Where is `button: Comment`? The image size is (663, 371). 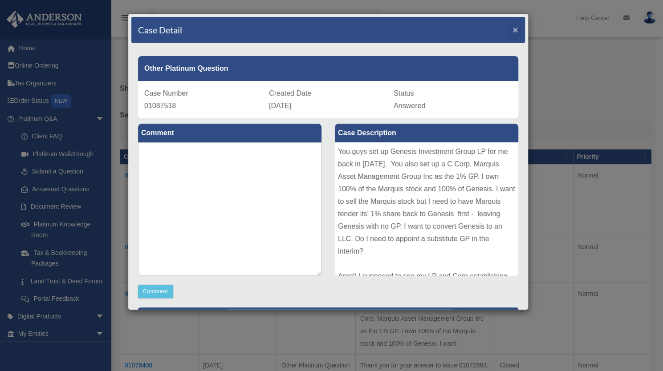
button: Comment is located at coordinates (155, 292).